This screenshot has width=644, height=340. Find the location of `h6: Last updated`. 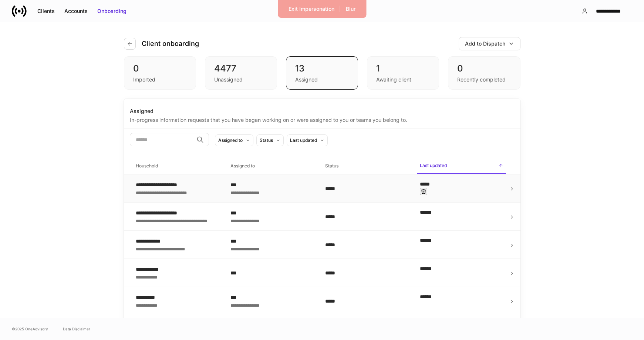

h6: Last updated is located at coordinates (433, 165).